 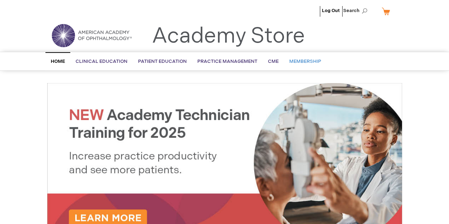 I want to click on a: Academy Store, so click(x=228, y=36).